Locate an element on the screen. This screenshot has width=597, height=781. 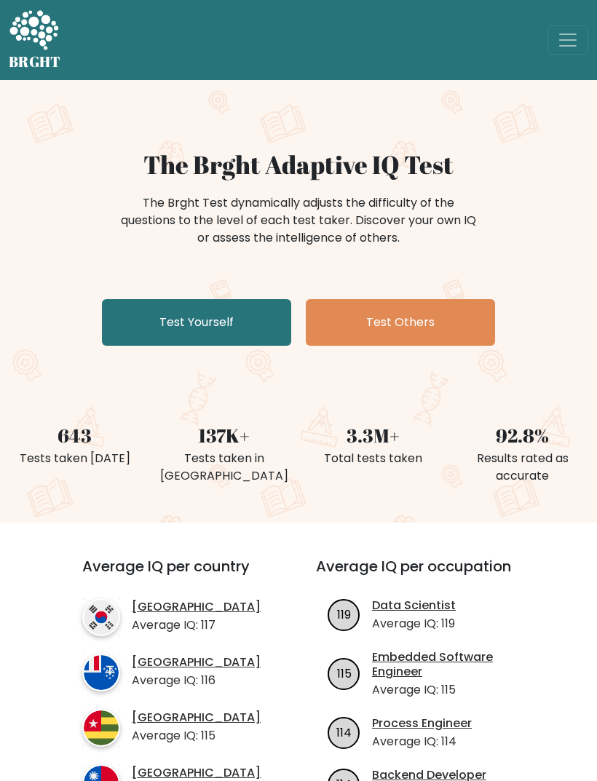
a: Embedded Software Engineer is located at coordinates (452, 665).